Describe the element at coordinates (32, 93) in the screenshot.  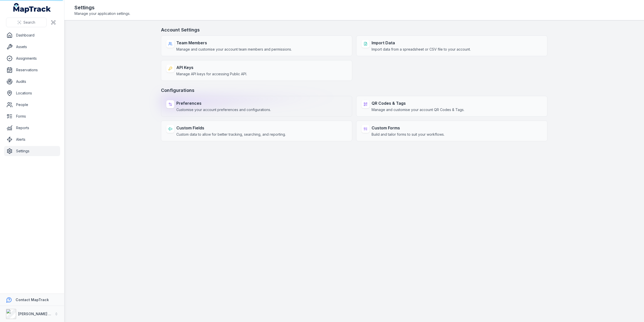
I see `a: Locations` at that location.